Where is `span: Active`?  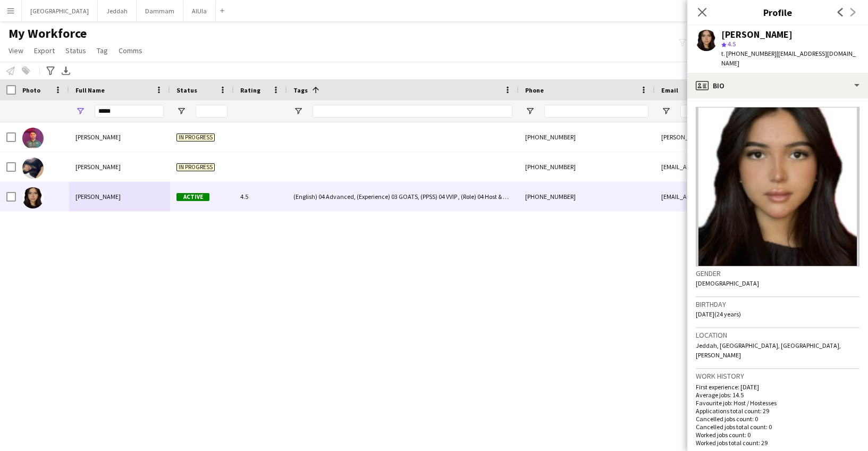 span: Active is located at coordinates (193, 197).